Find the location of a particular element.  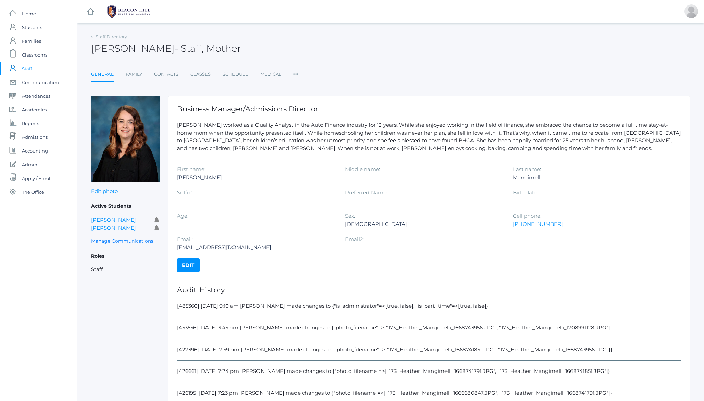

span: Admissions is located at coordinates (35, 137).